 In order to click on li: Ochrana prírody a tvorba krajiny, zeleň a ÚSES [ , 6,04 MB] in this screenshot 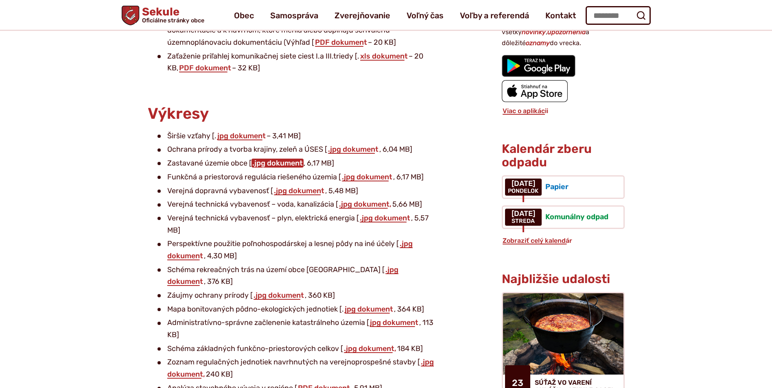, I will do `click(297, 150)`.